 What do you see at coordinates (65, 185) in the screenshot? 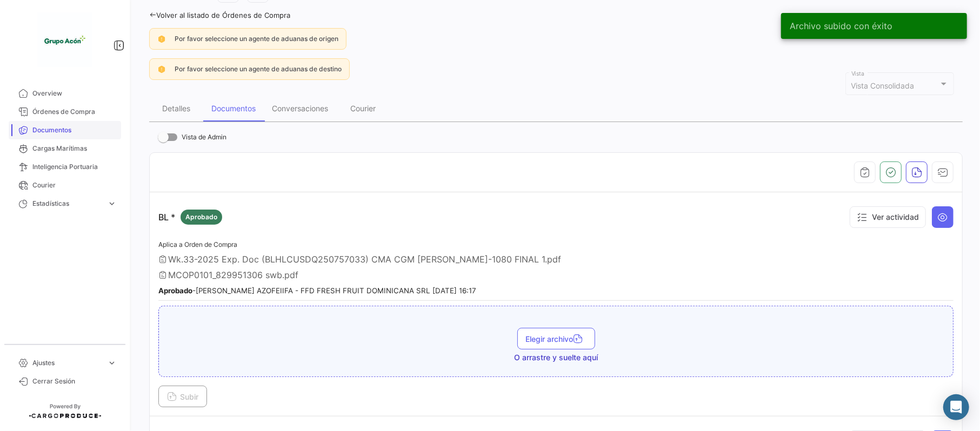
I see `a: Courier` at bounding box center [65, 185].